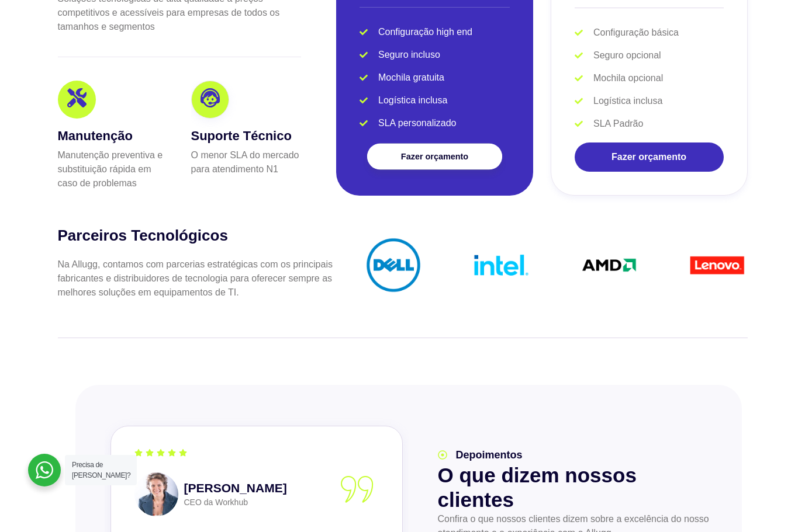 Image resolution: width=805 pixels, height=532 pixels. I want to click on p: O menor SLA do mercado para atendimento N1, so click(246, 162).